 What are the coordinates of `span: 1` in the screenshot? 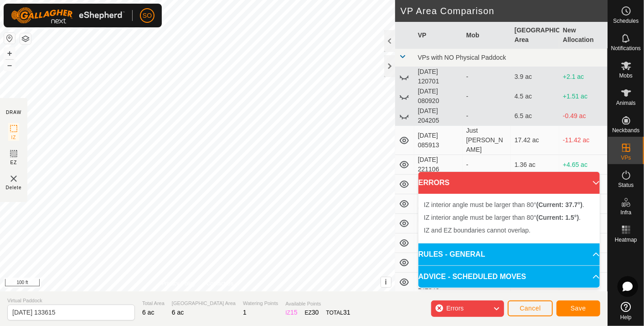 It's located at (244, 312).